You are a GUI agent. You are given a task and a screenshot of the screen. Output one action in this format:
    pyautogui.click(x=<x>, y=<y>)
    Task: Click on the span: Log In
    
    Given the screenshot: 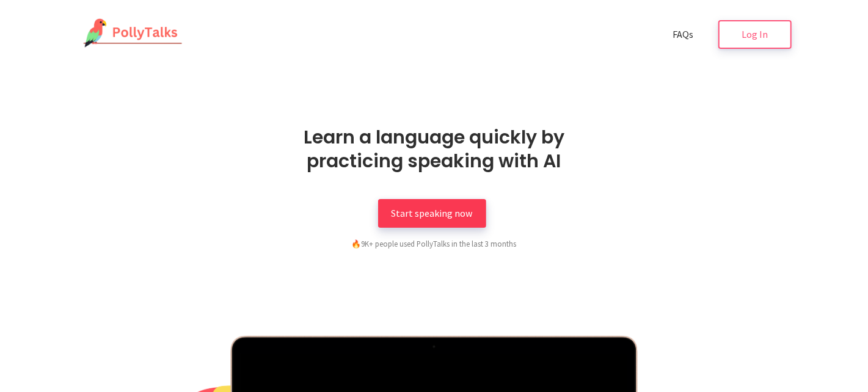 What is the action you would take?
    pyautogui.click(x=754, y=34)
    